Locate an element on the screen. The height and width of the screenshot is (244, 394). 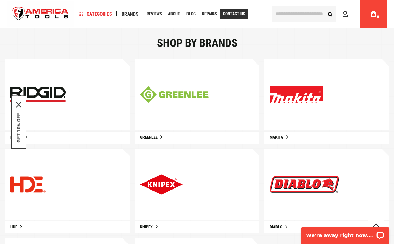
a: Diablo is located at coordinates (327, 227).